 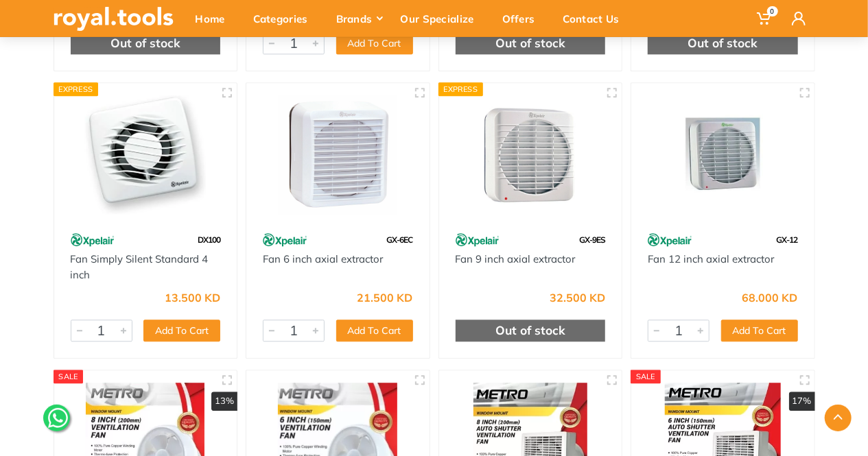 What do you see at coordinates (359, 19) in the screenshot?
I see `div: Brands` at bounding box center [359, 19].